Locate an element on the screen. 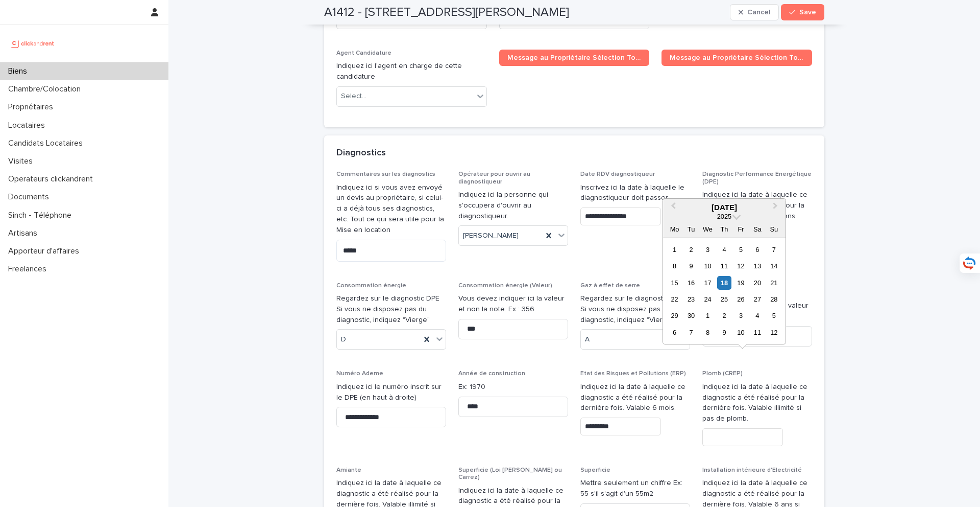 The width and height of the screenshot is (980, 507). p: Indiquez ici la personne qui s'occupera d'ouvrir au diagnostiqueur. is located at coordinates (513, 205).